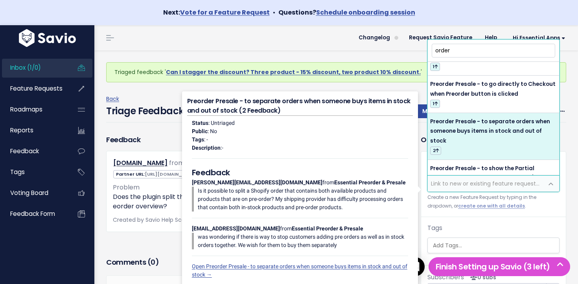 The image size is (578, 284). Describe the element at coordinates (225, 12) in the screenshot. I see `a: Vote for a Feature Request` at that location.